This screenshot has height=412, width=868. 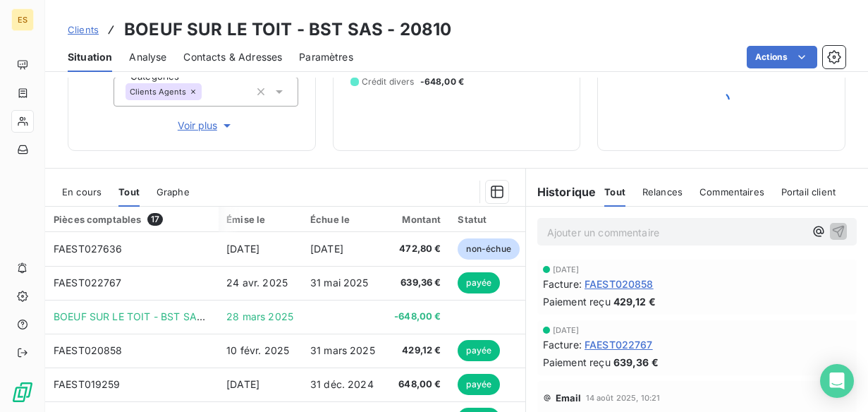 What do you see at coordinates (173, 192) in the screenshot?
I see `span: Graphe` at bounding box center [173, 192].